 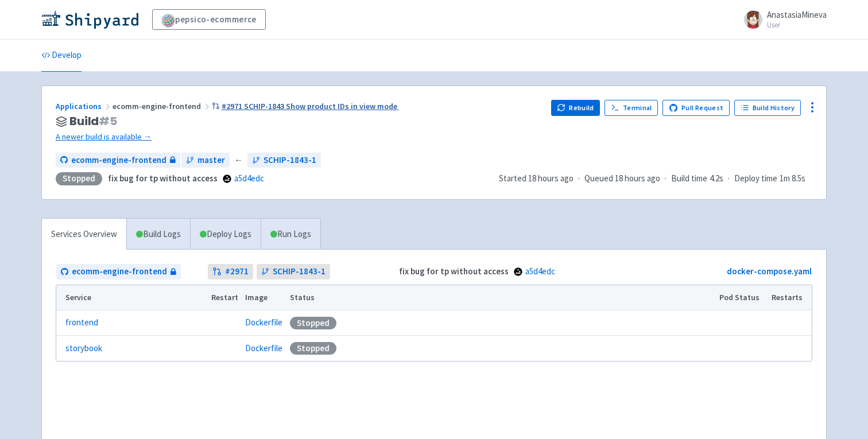 What do you see at coordinates (225, 298) in the screenshot?
I see `th: Restart` at bounding box center [225, 298].